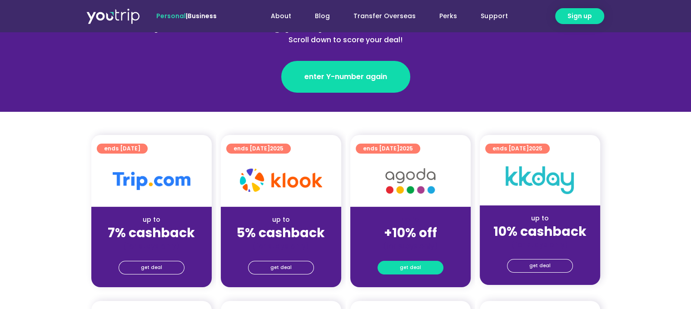 The height and width of the screenshot is (309, 691). What do you see at coordinates (202, 16) in the screenshot?
I see `a: Business` at bounding box center [202, 16].